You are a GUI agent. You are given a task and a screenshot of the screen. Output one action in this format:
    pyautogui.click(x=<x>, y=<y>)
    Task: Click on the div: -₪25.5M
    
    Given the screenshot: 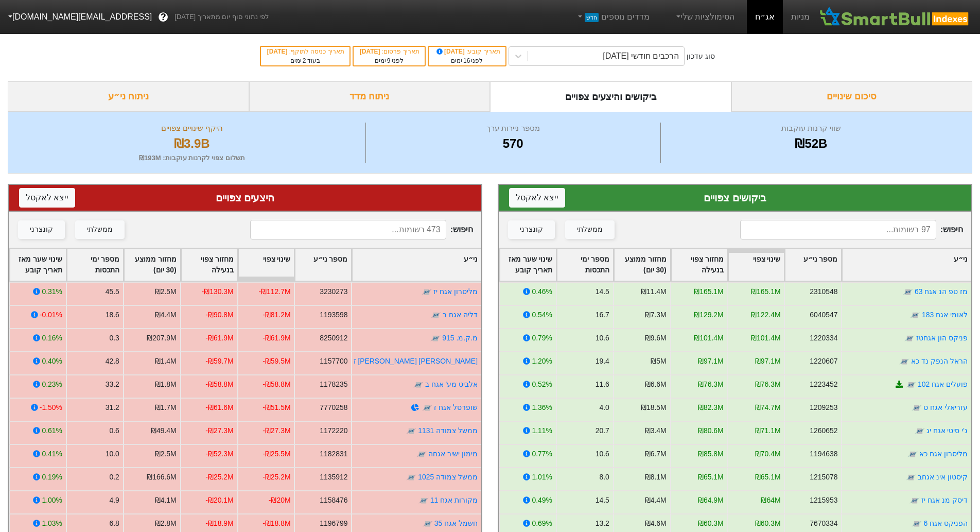 What is the action you would take?
    pyautogui.click(x=276, y=454)
    